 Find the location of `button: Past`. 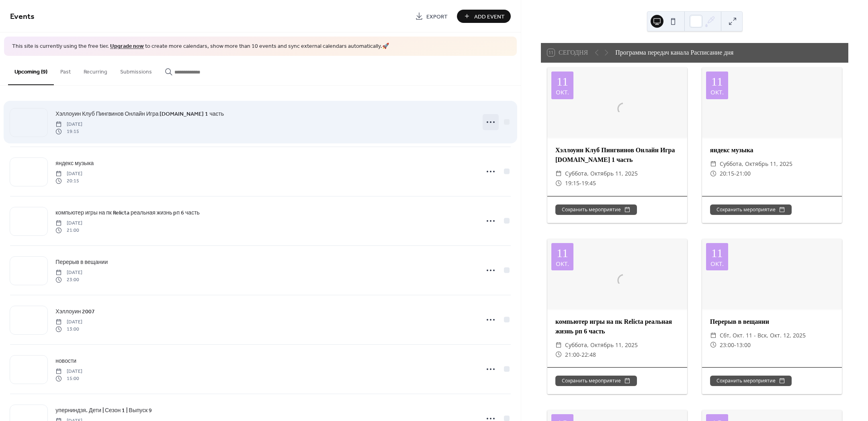

button: Past is located at coordinates (66, 70).